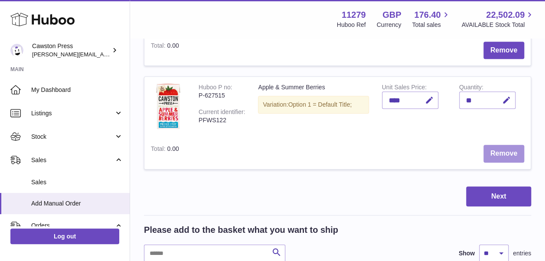 This screenshot has height=261, width=545. Describe the element at coordinates (320, 104) in the screenshot. I see `span: Option 1 = Default Title;` at that location.